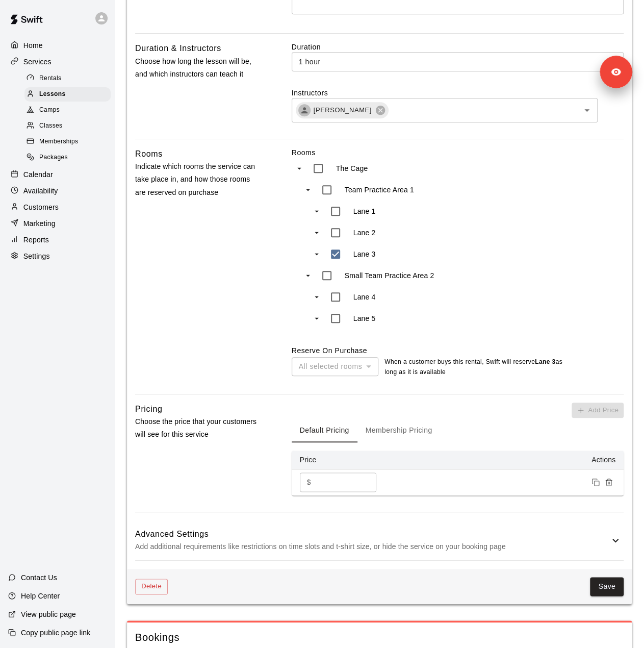 The height and width of the screenshot is (648, 644). Describe the element at coordinates (69, 126) in the screenshot. I see `a: Classes` at that location.